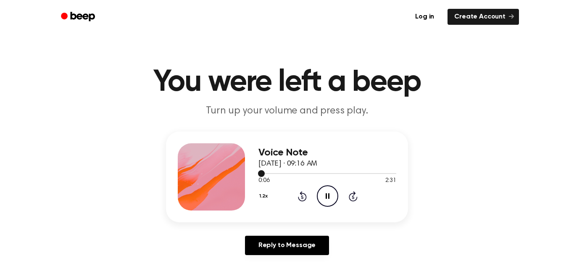  Describe the element at coordinates (287, 111) in the screenshot. I see `p: Turn up your volume and press play.` at that location.